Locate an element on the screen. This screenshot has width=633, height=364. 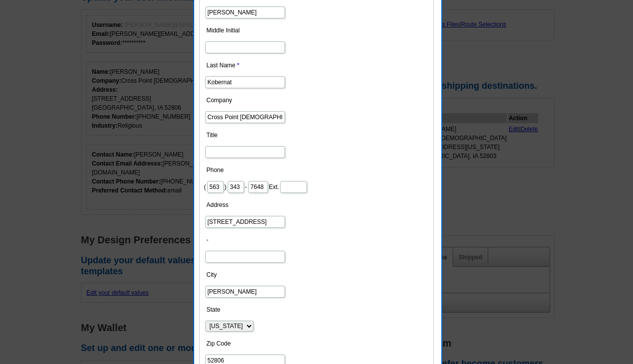
label: Title is located at coordinates (251, 135).